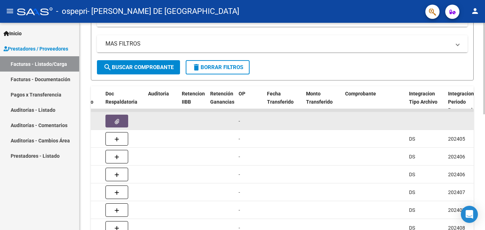 This screenshot has width=485, height=230. I want to click on datatable-header-cell: Comprobante, so click(374, 102).